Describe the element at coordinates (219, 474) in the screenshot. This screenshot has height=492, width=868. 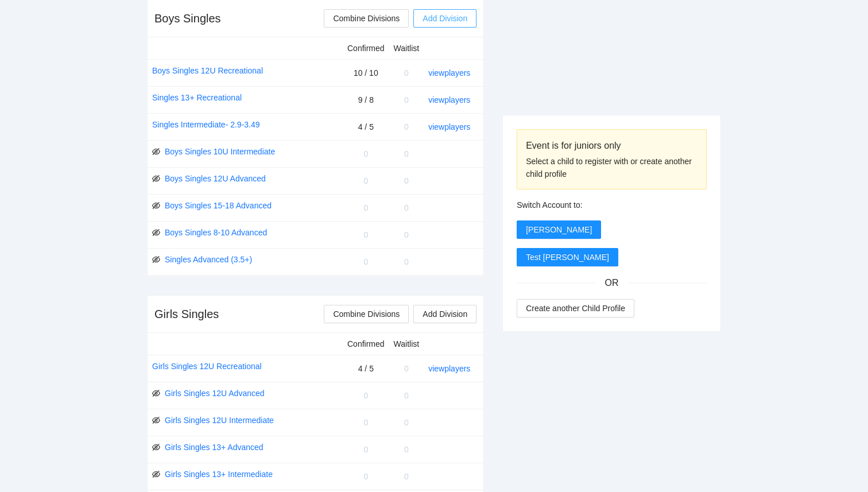
I see `a: Girls Singles 13+ Intermediate` at that location.